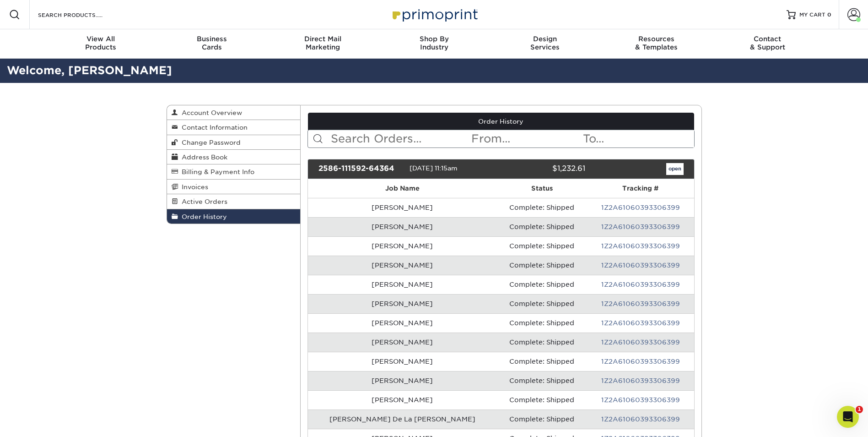  Describe the element at coordinates (101, 44) in the screenshot. I see `a: View AllProducts` at that location.